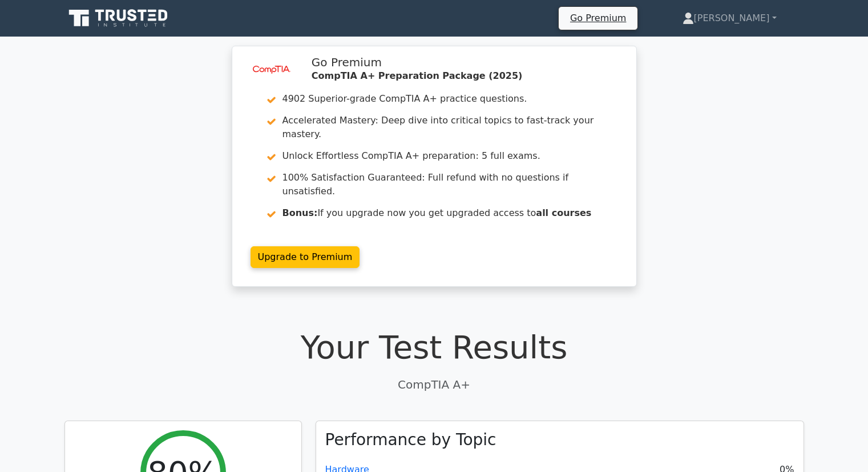 Image resolution: width=868 pixels, height=472 pixels. What do you see at coordinates (306, 257) in the screenshot?
I see `a: Upgrade to Premium` at bounding box center [306, 257].